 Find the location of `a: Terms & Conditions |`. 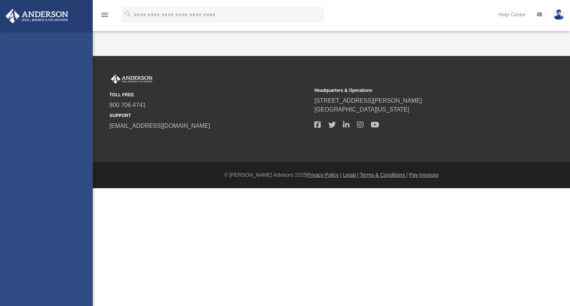

a: Terms & Conditions | is located at coordinates (383, 175).